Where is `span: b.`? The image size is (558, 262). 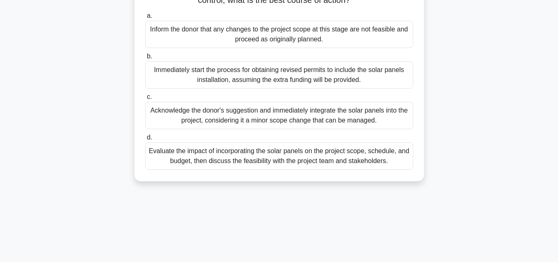
span: b. is located at coordinates (149, 56).